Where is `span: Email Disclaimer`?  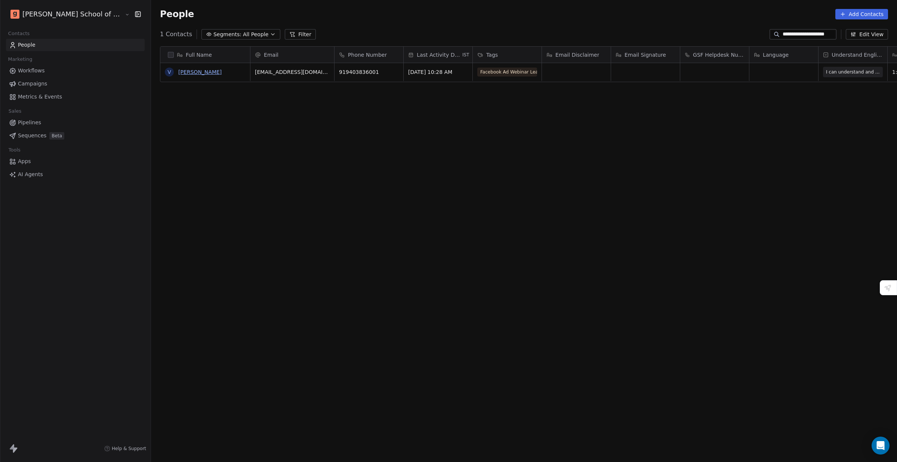 span: Email Disclaimer is located at coordinates (577, 55).